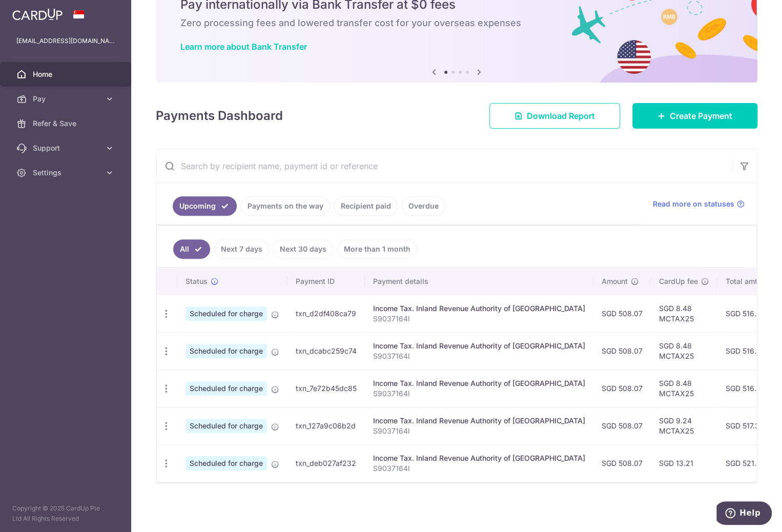 The image size is (782, 532). Describe the element at coordinates (684, 425) in the screenshot. I see `td: SGD 9.24 MCTAX25` at that location.